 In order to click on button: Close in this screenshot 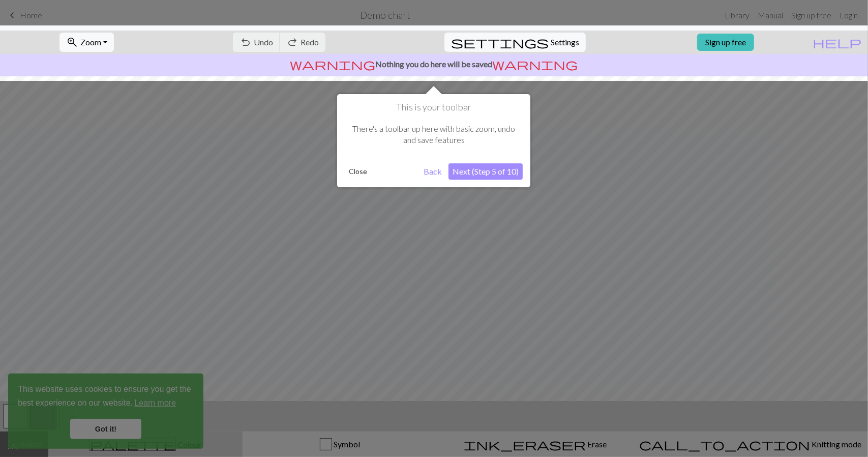, I will do `click(358, 171)`.